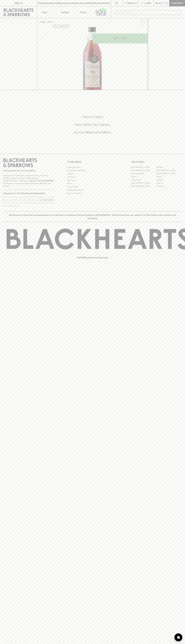 Image resolution: width=185 pixels, height=644 pixels. Describe the element at coordinates (177, 3) in the screenshot. I see `p: Checkout` at that location.